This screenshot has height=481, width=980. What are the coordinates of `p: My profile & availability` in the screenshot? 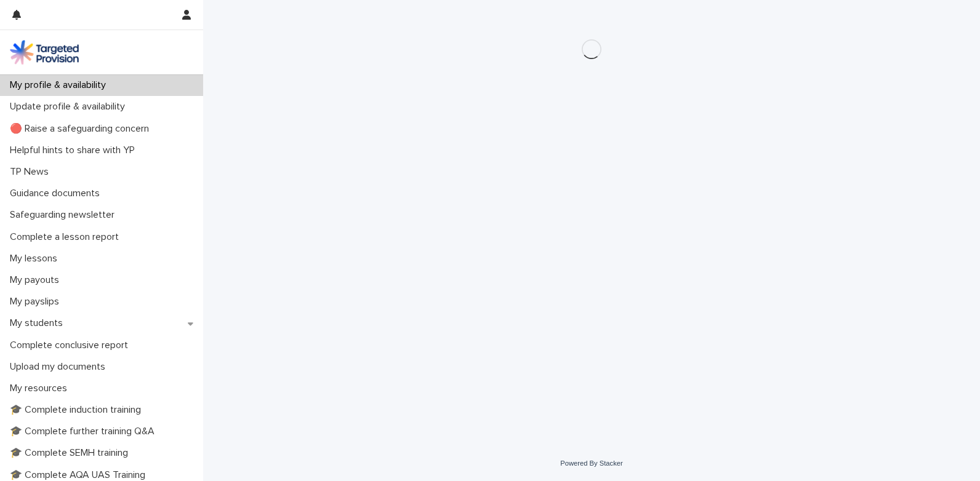 It's located at (61, 85).